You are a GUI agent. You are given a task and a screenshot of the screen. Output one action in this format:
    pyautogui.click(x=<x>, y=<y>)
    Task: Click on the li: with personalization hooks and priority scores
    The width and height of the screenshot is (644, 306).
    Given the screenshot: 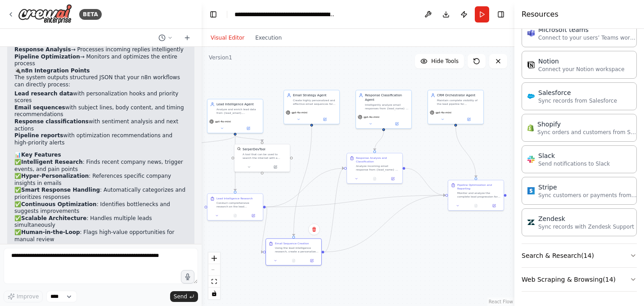 What is the action you would take?
    pyautogui.click(x=101, y=97)
    